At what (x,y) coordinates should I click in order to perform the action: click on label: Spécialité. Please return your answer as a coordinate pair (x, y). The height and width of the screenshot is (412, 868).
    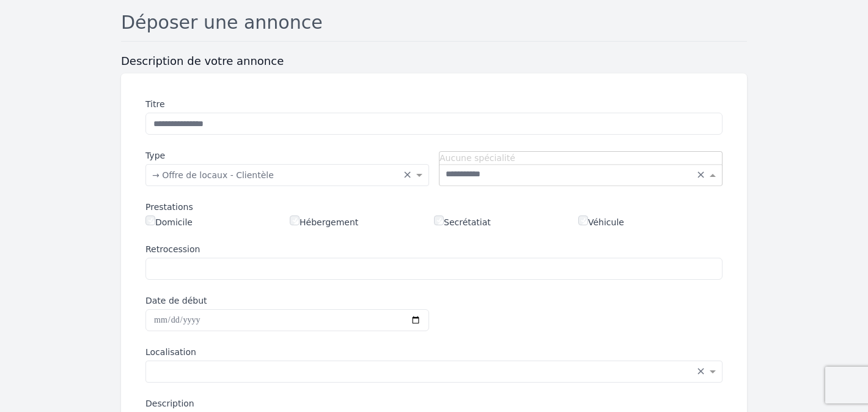
    Looking at the image, I should click on (581, 156).